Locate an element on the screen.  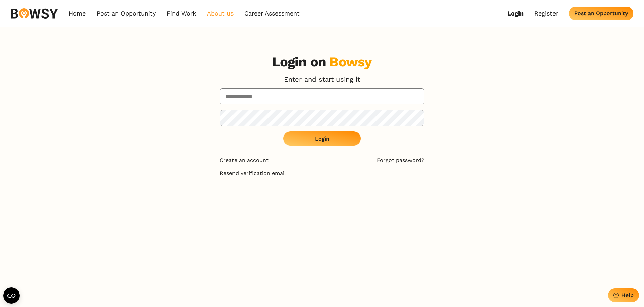
button: Help is located at coordinates (623, 295).